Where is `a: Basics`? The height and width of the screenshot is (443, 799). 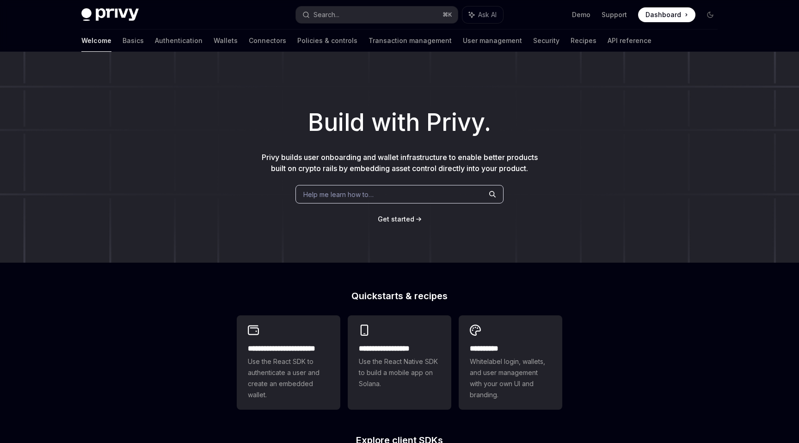
a: Basics is located at coordinates (133, 41).